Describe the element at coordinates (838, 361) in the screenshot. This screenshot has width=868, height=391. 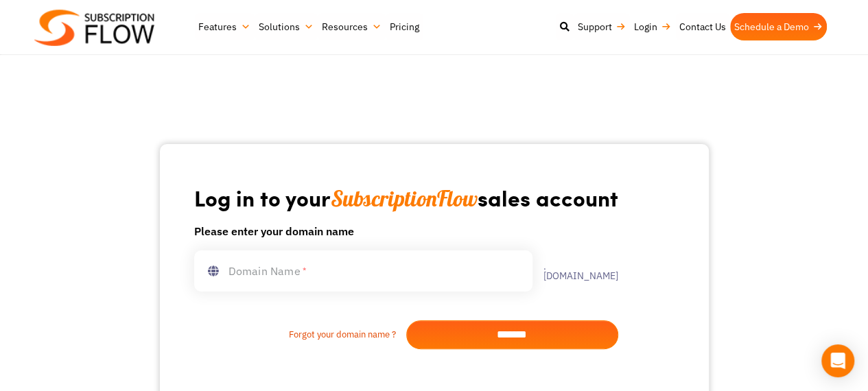
I see `div: Open Intercom Messenger` at that location.